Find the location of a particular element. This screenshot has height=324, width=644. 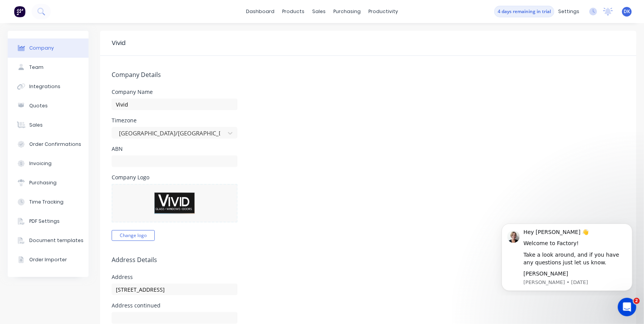

div: Order Importer is located at coordinates (48, 260).